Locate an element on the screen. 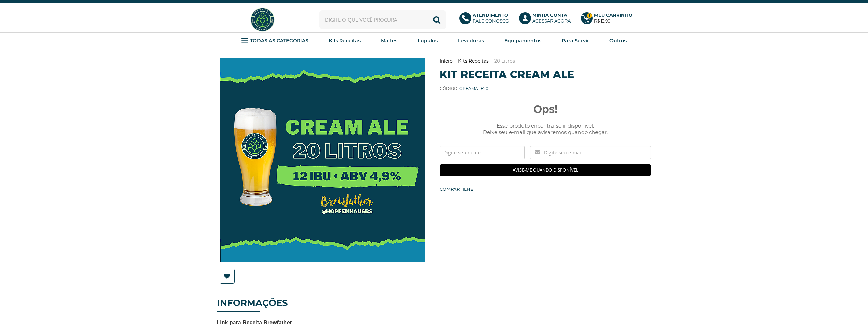 The height and width of the screenshot is (325, 868). a: Início is located at coordinates (446, 61).